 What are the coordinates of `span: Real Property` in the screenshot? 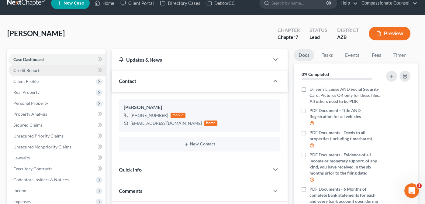 It's located at (26, 92).